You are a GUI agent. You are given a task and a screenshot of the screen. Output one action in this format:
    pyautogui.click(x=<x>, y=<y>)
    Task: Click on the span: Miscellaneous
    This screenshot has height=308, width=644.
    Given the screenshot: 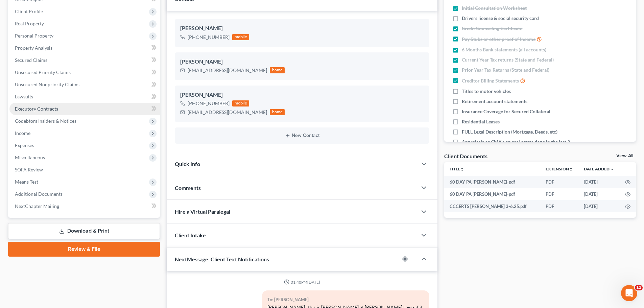 What is the action you would take?
    pyautogui.click(x=30, y=157)
    